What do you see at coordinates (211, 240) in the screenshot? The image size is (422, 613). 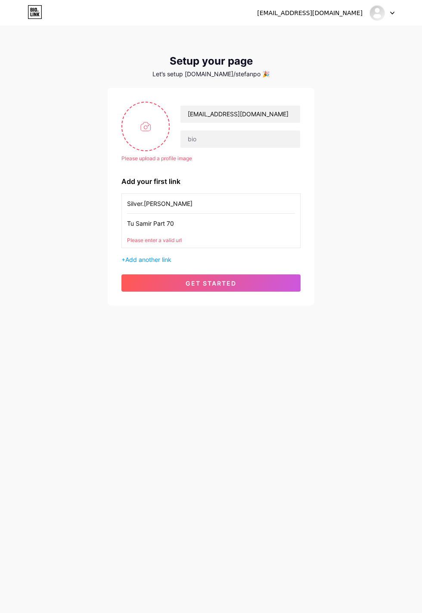 I see `div: Please enter a valid url` at bounding box center [211, 240].